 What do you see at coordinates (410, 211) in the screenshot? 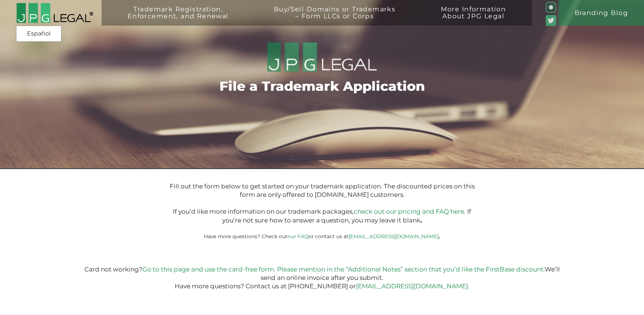
I see `a: check out our pricing and FAQ here` at bounding box center [410, 211].